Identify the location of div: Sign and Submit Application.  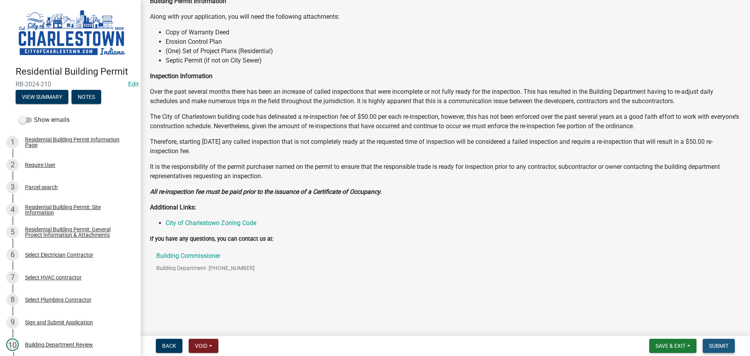
(59, 322).